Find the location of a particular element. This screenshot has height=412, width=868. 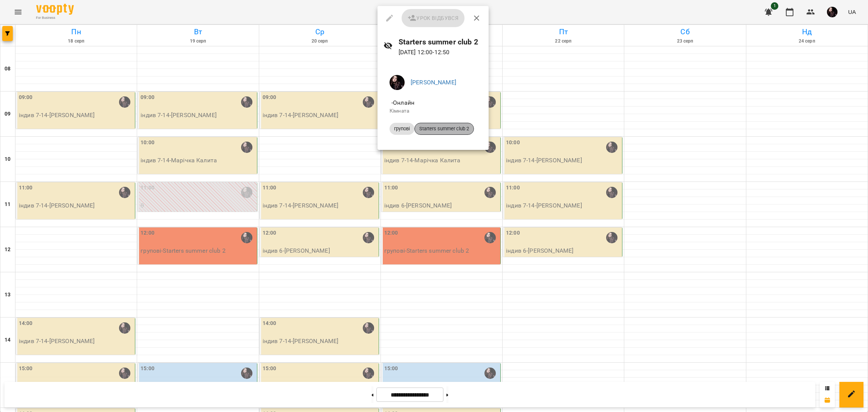

span: Starters summer club 2 is located at coordinates (444, 129).